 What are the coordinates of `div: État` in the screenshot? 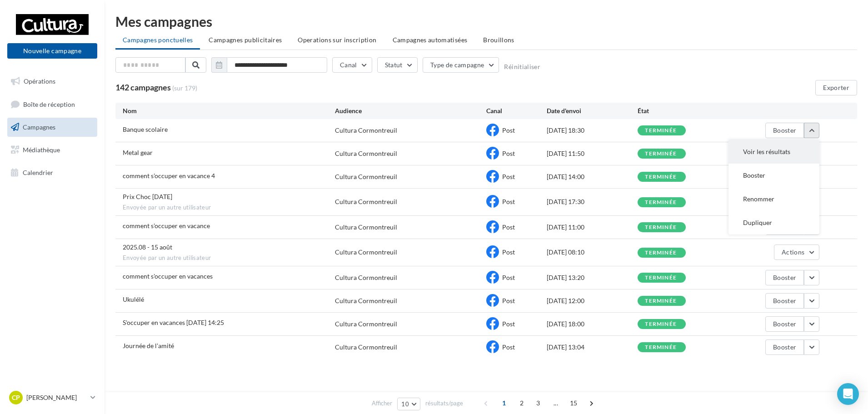 It's located at (683, 111).